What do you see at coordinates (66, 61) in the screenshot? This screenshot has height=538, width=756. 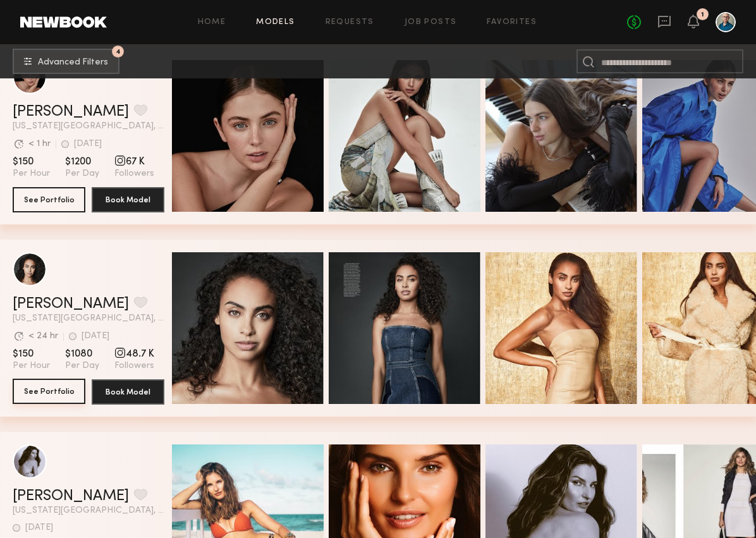 I see `button: 4Advanced Filters` at bounding box center [66, 61].